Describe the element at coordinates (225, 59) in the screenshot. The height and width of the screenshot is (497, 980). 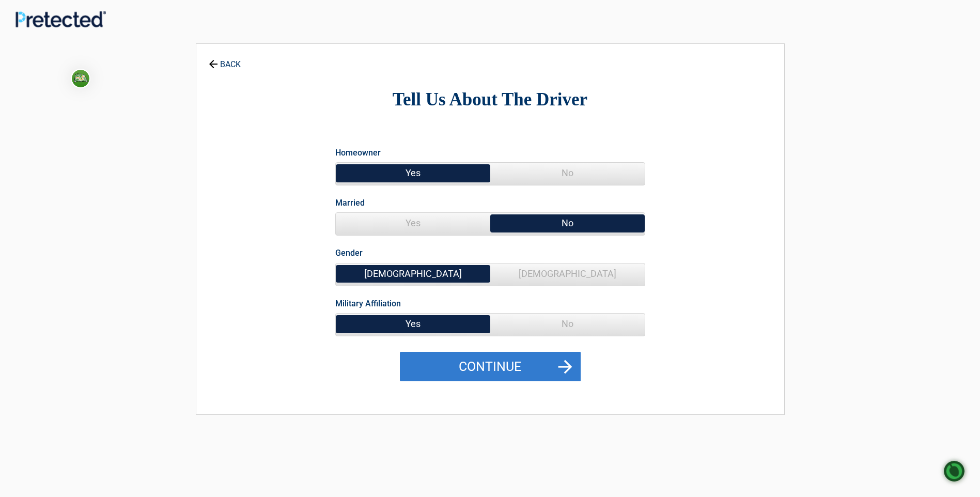
I see `a: BACK` at that location.